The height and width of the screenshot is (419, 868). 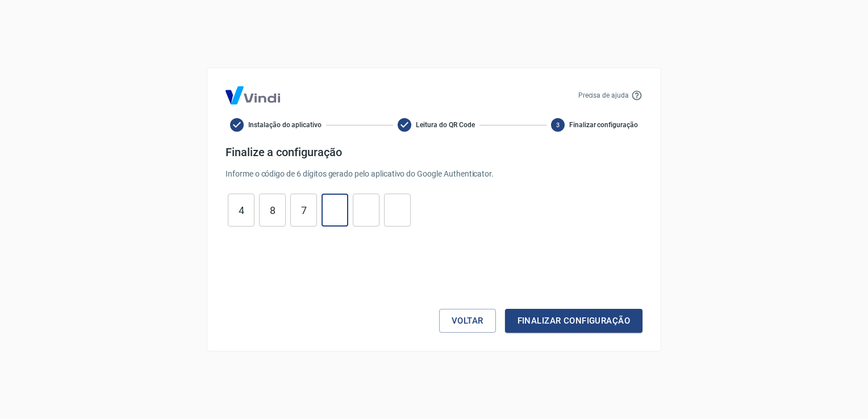 What do you see at coordinates (434, 174) in the screenshot?
I see `p: Informe o código de 6 dígitos gerado pelo aplicativo do Google Authenticator.` at bounding box center [434, 174].